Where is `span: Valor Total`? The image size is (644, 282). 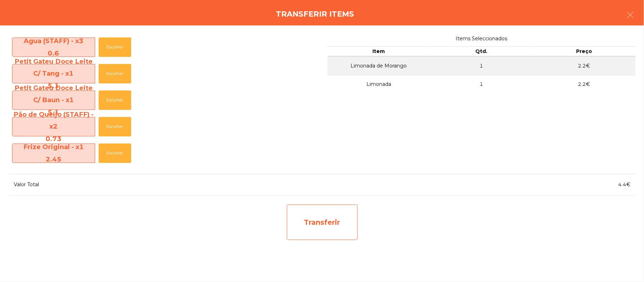 span: Valor Total is located at coordinates (27, 184).